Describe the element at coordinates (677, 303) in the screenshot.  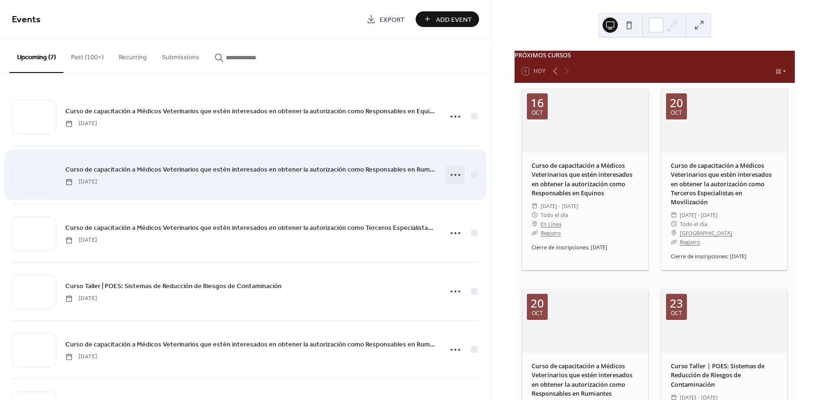
I see `div: 23` at that location.